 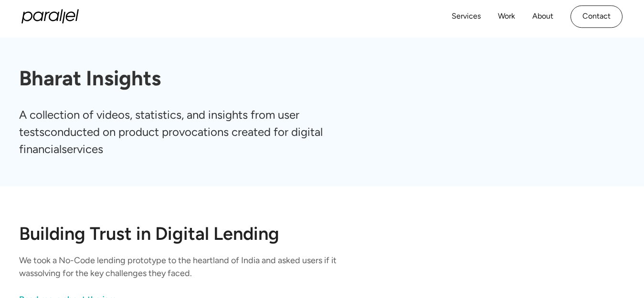 I want to click on p: A collection of videos, statistics, and insights from user testsconducted on product provocations..., so click(x=190, y=132).